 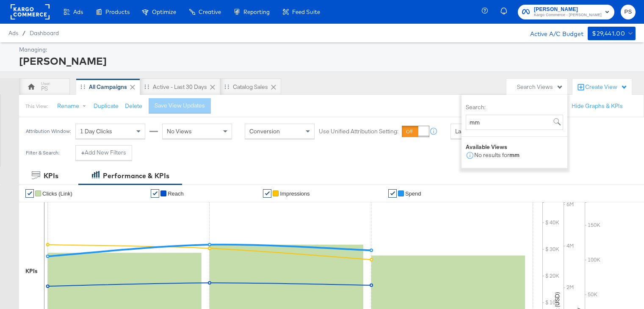 I want to click on span: Reach, so click(x=176, y=193).